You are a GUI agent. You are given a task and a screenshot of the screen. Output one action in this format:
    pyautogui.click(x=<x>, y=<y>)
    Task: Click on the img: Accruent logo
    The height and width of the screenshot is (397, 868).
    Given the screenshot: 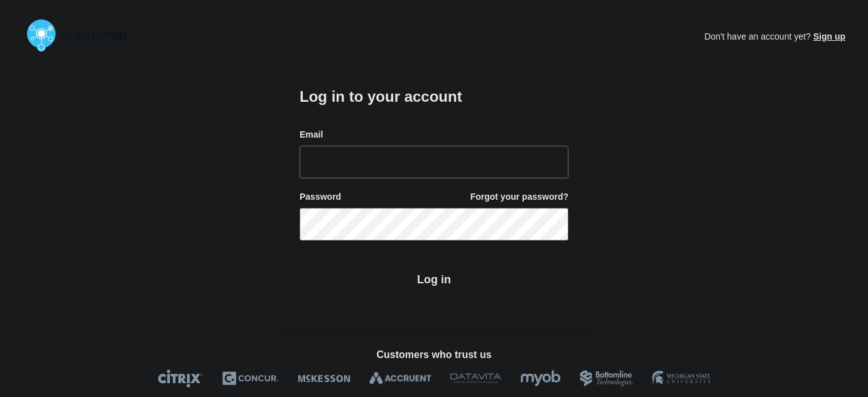 What is the action you would take?
    pyautogui.click(x=400, y=379)
    